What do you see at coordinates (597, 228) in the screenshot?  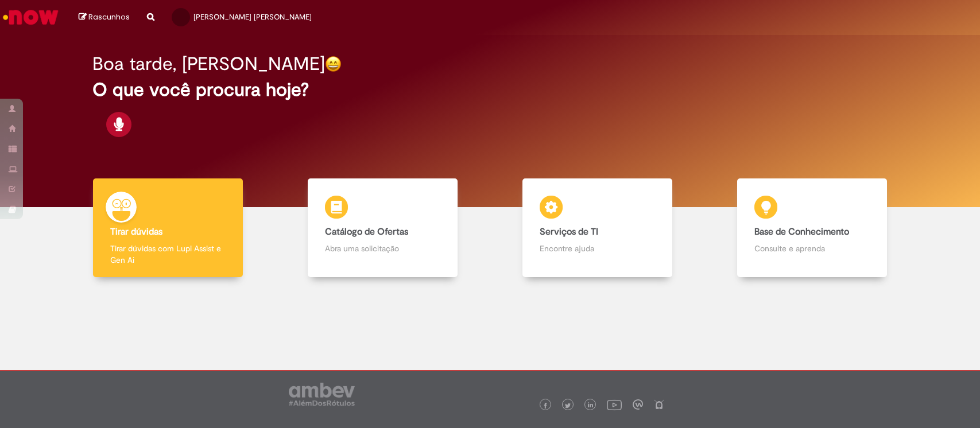 I see `a: Serviços de TI Encontre ajuda` at bounding box center [597, 228].